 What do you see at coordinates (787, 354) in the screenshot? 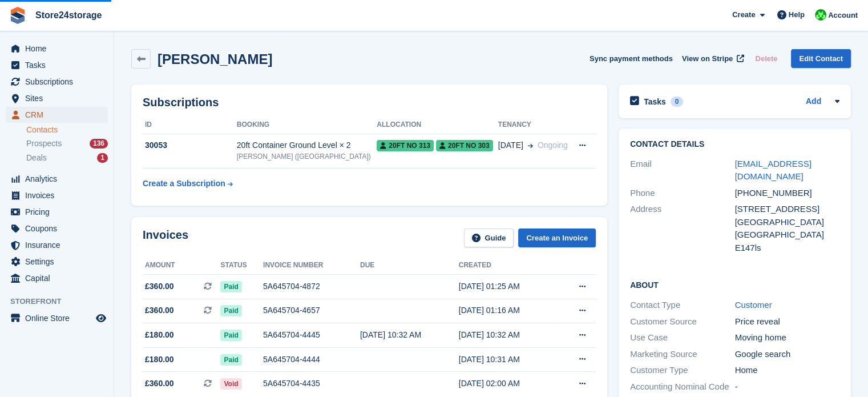
I see `div: Google search` at bounding box center [787, 354].